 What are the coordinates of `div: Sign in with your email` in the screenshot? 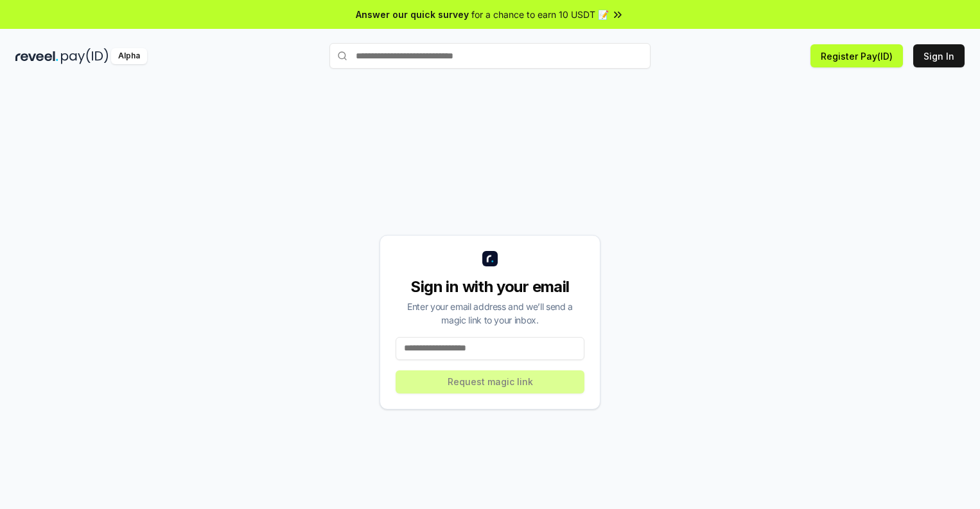 It's located at (490, 287).